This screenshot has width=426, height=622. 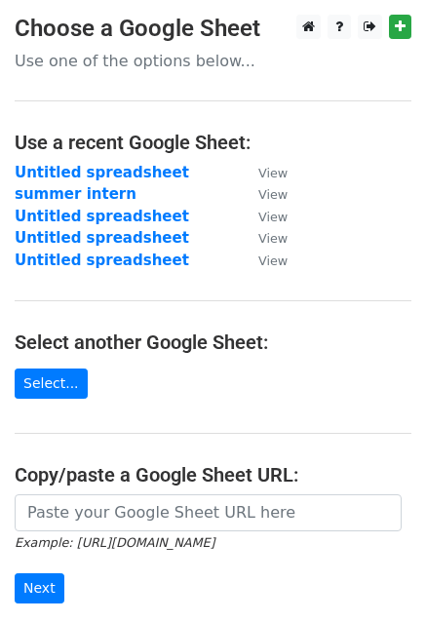 I want to click on h4: Copy/paste a Google Sheet URL:, so click(x=213, y=475).